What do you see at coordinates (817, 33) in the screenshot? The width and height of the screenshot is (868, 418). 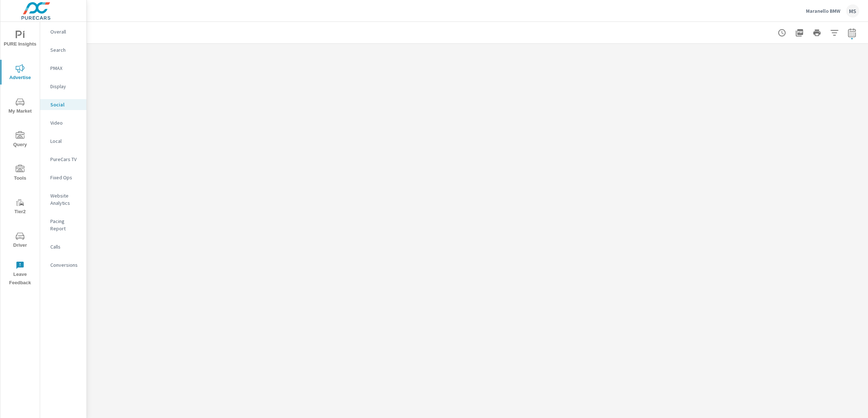 I see `button: Print Report` at bounding box center [817, 33].